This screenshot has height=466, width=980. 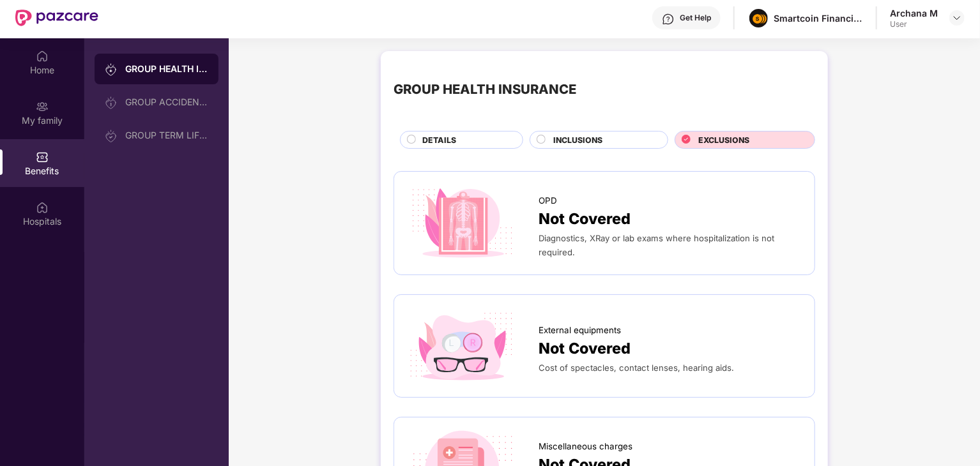 What do you see at coordinates (668, 19) in the screenshot?
I see `img: svg+xml;base64,PHN2ZyBpZD0iSGVscC0zMngzMiIgeG1sbnM9Imh0dHA6Ly93d3cudzMub3JnLzIwMDAvc3ZnIiB3aWR0aD...` at bounding box center [668, 19].